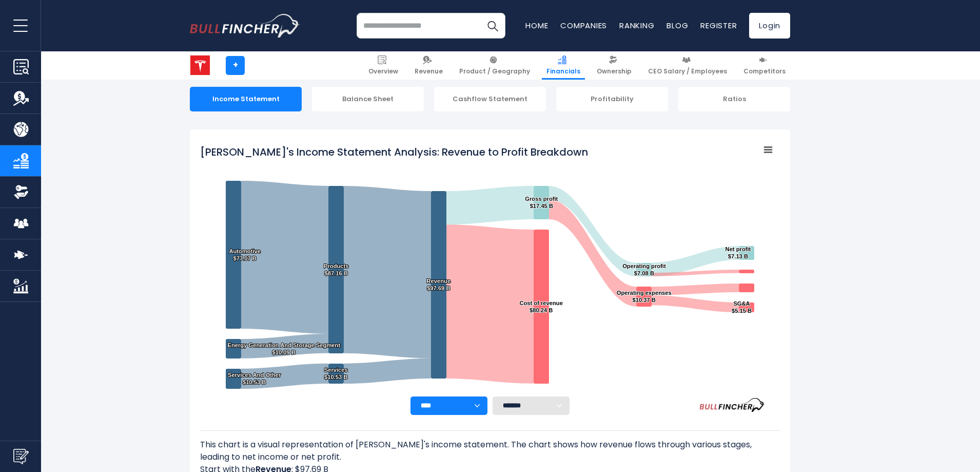  What do you see at coordinates (336, 270) in the screenshot?
I see `text: Products $87.16 B` at bounding box center [336, 270].